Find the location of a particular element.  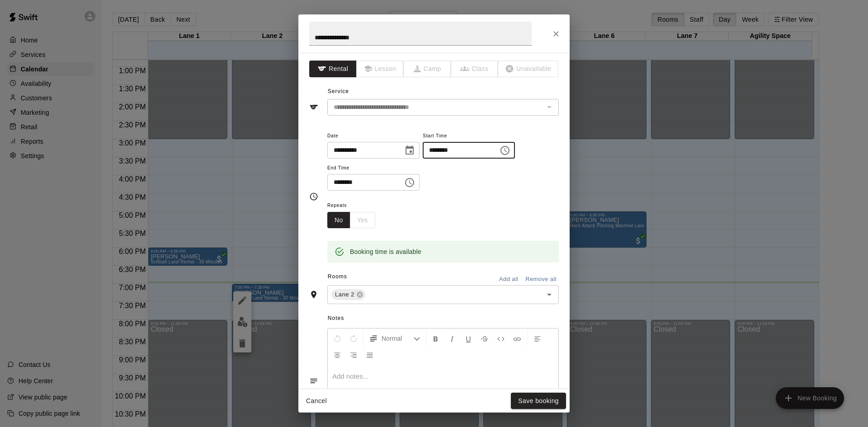

button: Format Bold is located at coordinates (436, 339).